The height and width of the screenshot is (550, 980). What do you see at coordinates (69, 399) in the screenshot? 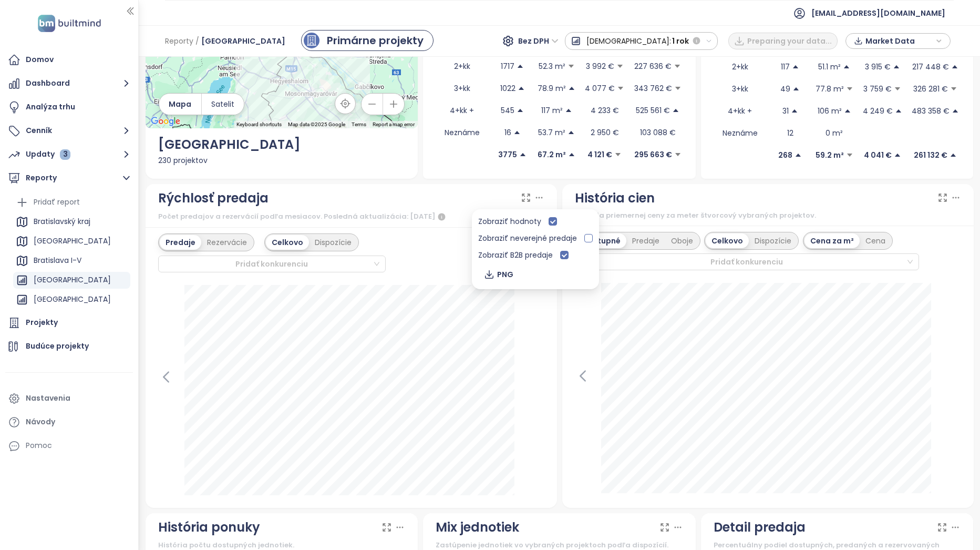
I see `a: Nastavenia` at bounding box center [69, 399].